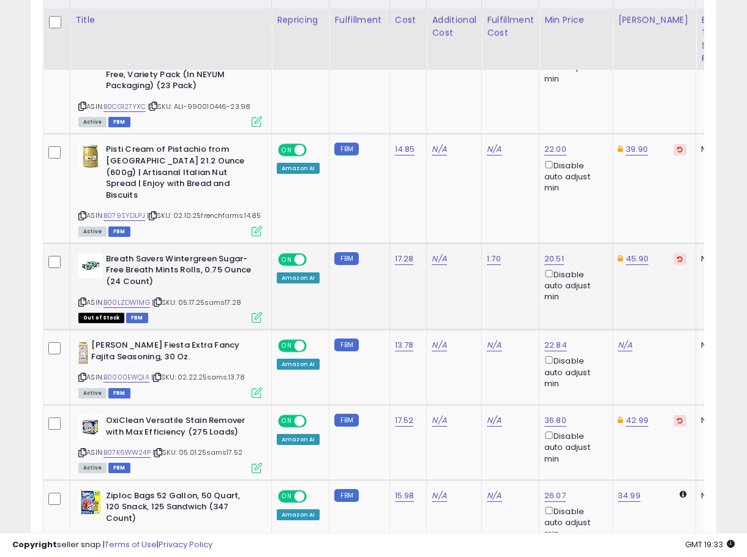 This screenshot has height=557, width=747. Describe the element at coordinates (83, 352) in the screenshot. I see `img: 51h35fJ9BCL._SL40_.jpg` at that location.